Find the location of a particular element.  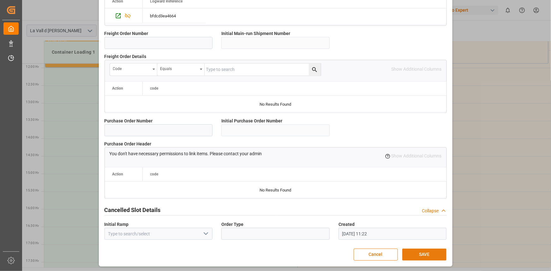

p: You don't have necessary permissions to link items. Please contact your admin is located at coordinates (186, 154).